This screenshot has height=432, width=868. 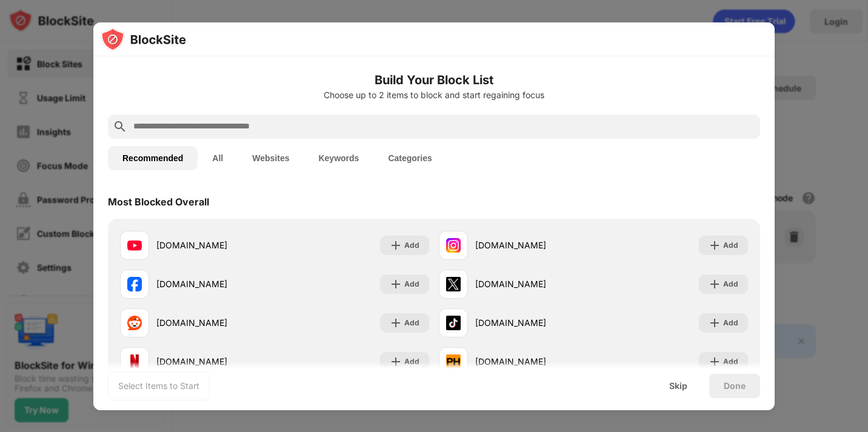 What do you see at coordinates (158, 202) in the screenshot?
I see `div: Most Blocked Overall` at bounding box center [158, 202].